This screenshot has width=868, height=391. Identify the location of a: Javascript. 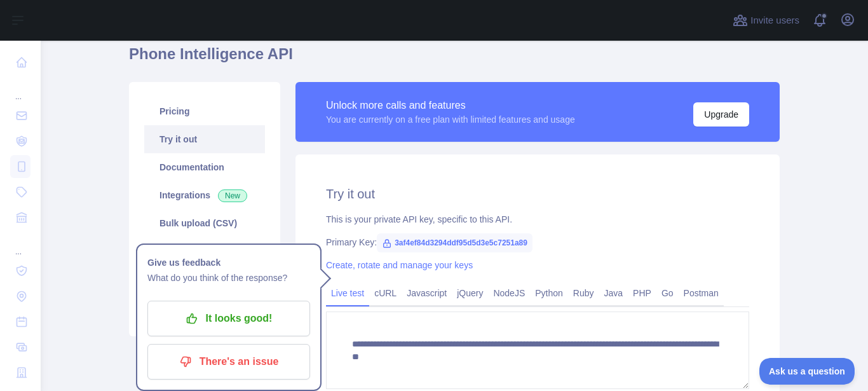
(426, 293).